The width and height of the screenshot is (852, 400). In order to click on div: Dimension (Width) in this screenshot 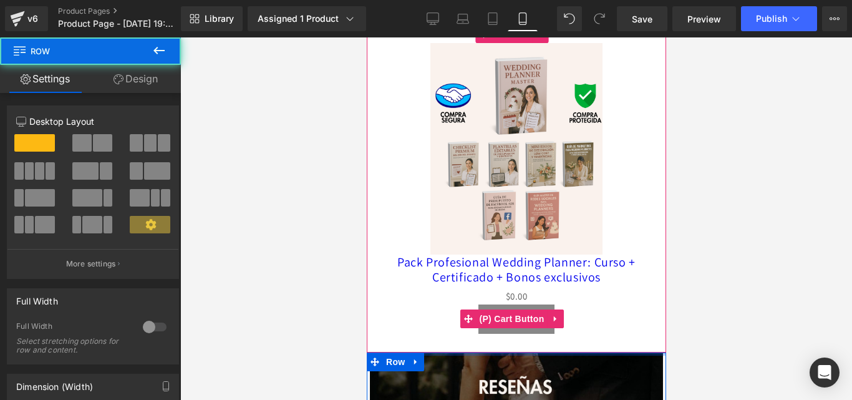, I will do `click(54, 383)`.